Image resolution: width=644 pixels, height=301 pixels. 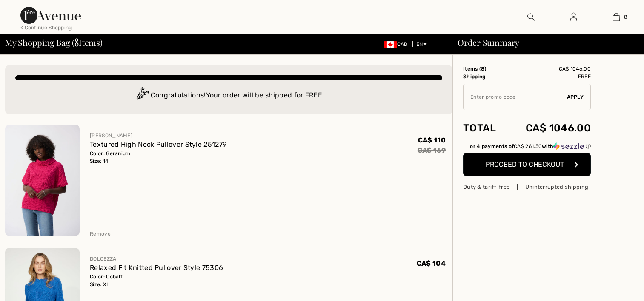 I want to click on td: Shipping, so click(x=485, y=77).